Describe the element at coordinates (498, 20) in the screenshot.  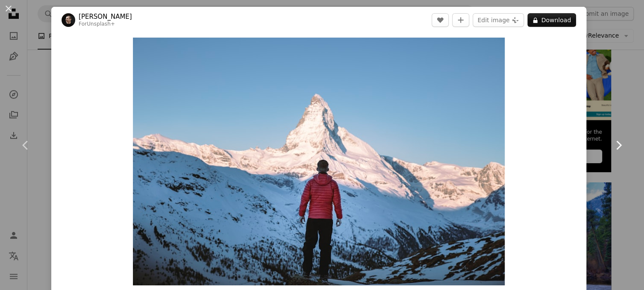
I see `button: Edit image` at that location.